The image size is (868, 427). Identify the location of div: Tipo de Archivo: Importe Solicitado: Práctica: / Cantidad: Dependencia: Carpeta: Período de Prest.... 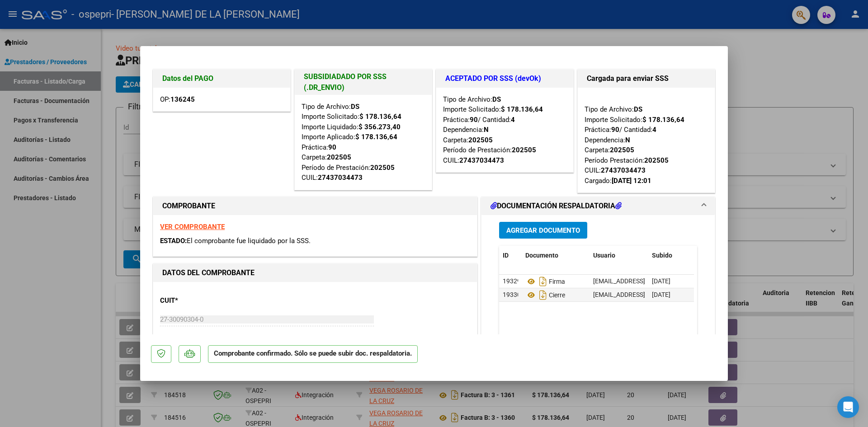
(505, 130).